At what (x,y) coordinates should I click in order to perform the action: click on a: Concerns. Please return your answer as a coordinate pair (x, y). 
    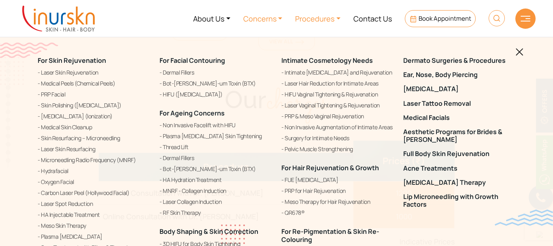
    Looking at the image, I should click on (263, 18).